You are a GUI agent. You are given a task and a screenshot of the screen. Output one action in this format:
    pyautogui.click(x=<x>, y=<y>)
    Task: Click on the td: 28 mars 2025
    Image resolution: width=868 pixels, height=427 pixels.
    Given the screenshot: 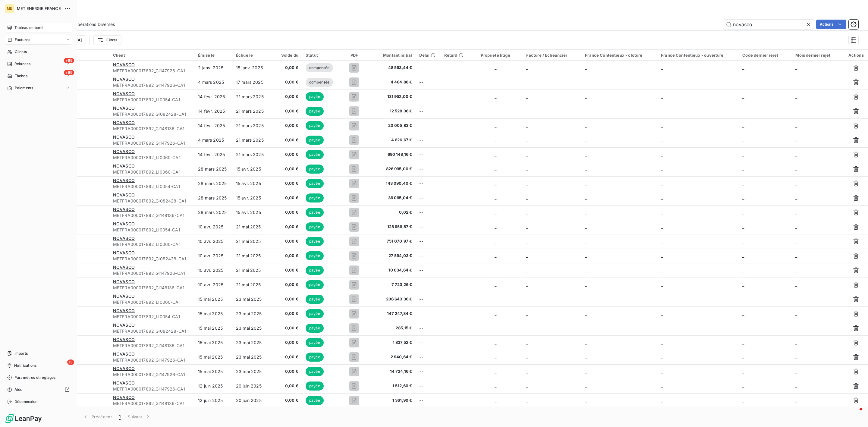 What is the action you would take?
    pyautogui.click(x=214, y=183)
    